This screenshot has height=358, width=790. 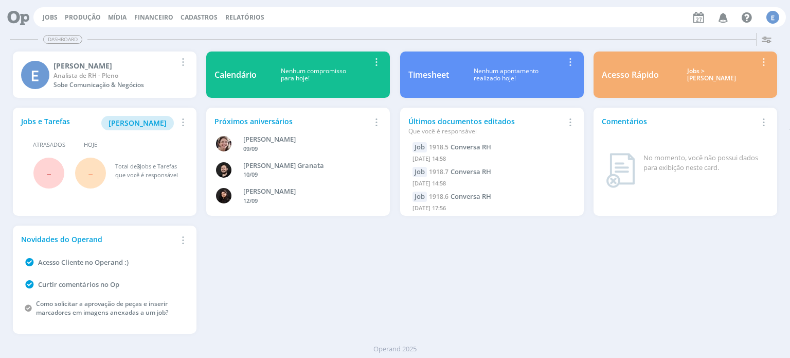 I want to click on img: dashboard_not_found.png, so click(x=621, y=170).